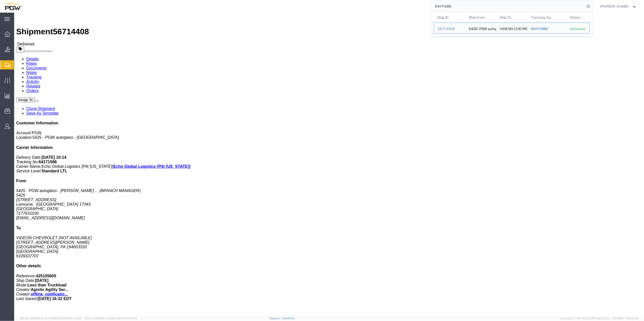  I want to click on span: Ksenia Gushchina-Kerecz, so click(615, 6).